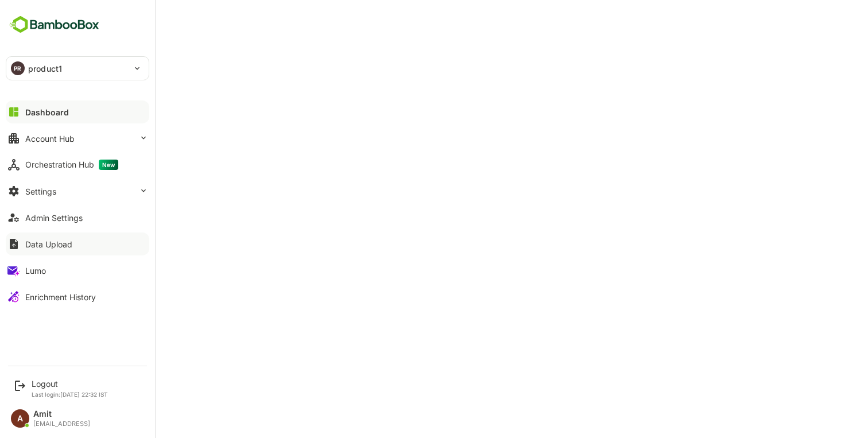 This screenshot has height=438, width=868. Describe the element at coordinates (77, 138) in the screenshot. I see `button: Account Hub` at that location.